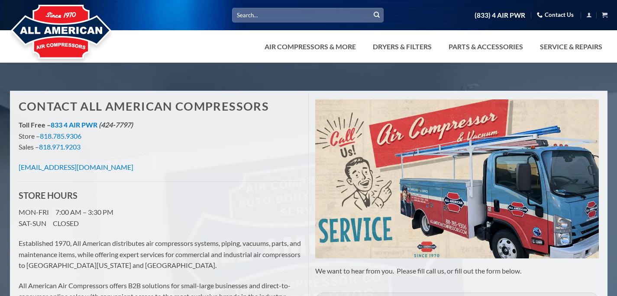 This screenshot has height=296, width=617. I want to click on a: 833 4 AIR PWR, so click(74, 125).